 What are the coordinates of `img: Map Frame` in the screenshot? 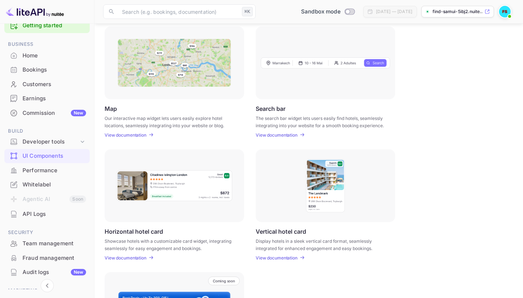 It's located at (174, 63).